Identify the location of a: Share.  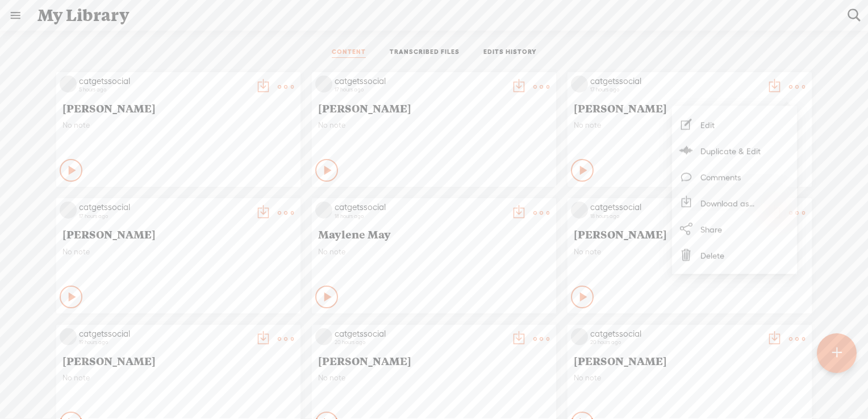
(734, 229).